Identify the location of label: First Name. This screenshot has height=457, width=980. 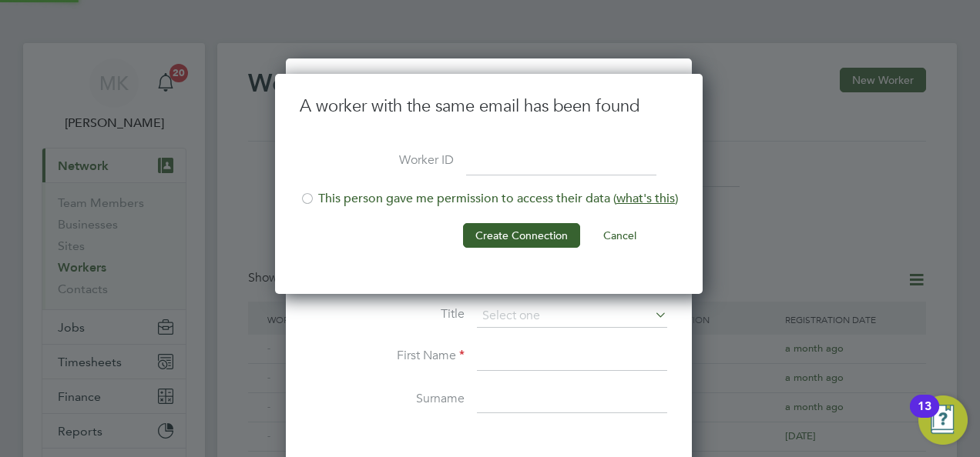
(387, 356).